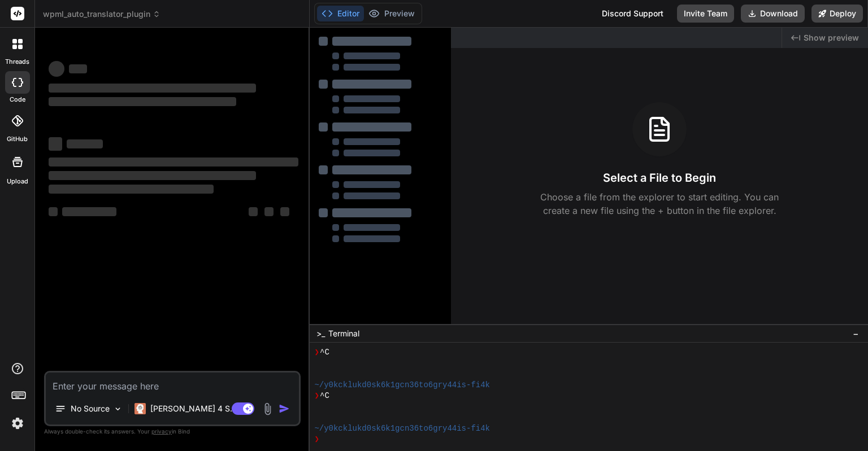  Describe the element at coordinates (772, 14) in the screenshot. I see `button: Download` at that location.